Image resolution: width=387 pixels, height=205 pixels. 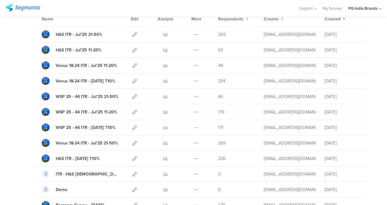 I want to click on button: Creator, so click(x=274, y=19).